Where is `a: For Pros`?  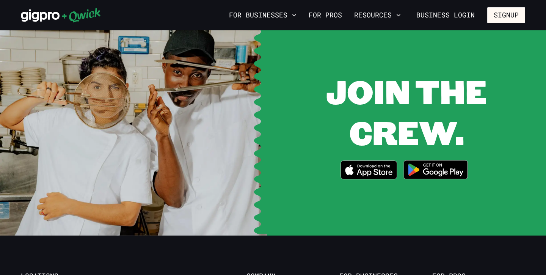
a: For Pros is located at coordinates (325, 15).